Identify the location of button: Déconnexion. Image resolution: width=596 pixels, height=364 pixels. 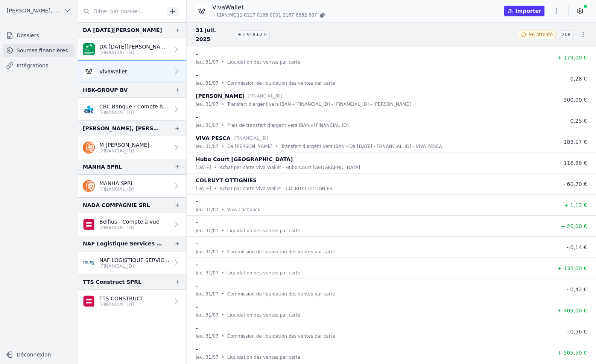
(39, 354).